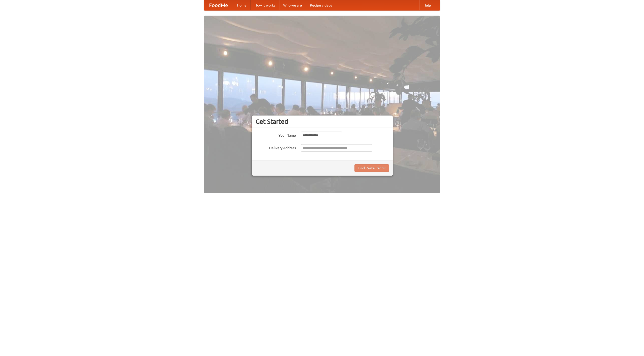 Image resolution: width=644 pixels, height=356 pixels. Describe the element at coordinates (276, 147) in the screenshot. I see `label: Delivery Address` at that location.